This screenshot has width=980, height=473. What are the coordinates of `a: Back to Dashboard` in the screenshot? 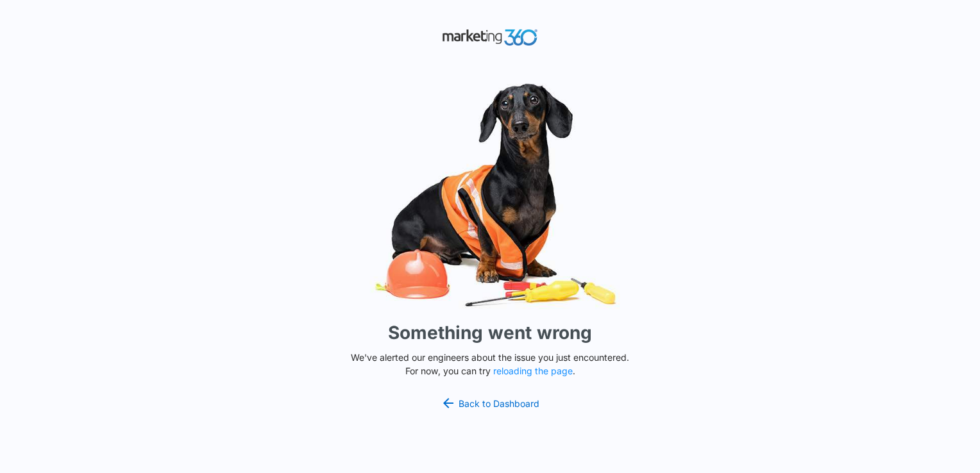 It's located at (490, 403).